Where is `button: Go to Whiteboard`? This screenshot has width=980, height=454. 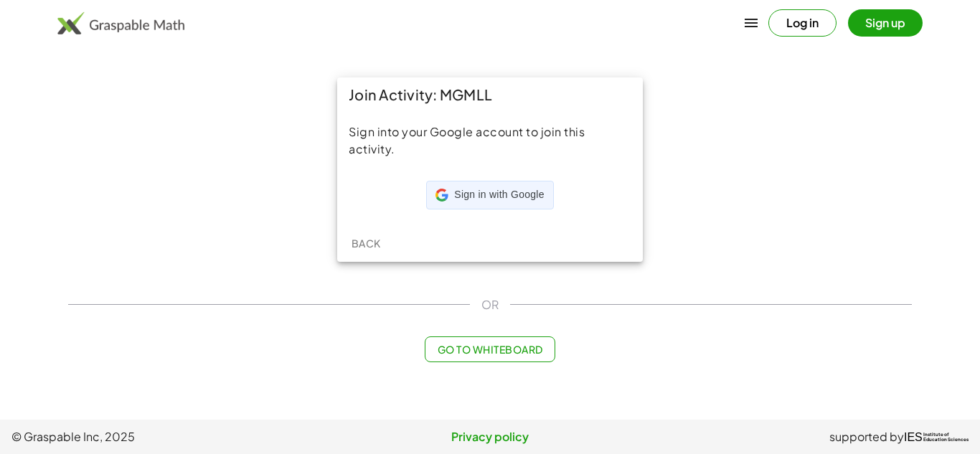 button: Go to Whiteboard is located at coordinates (489, 349).